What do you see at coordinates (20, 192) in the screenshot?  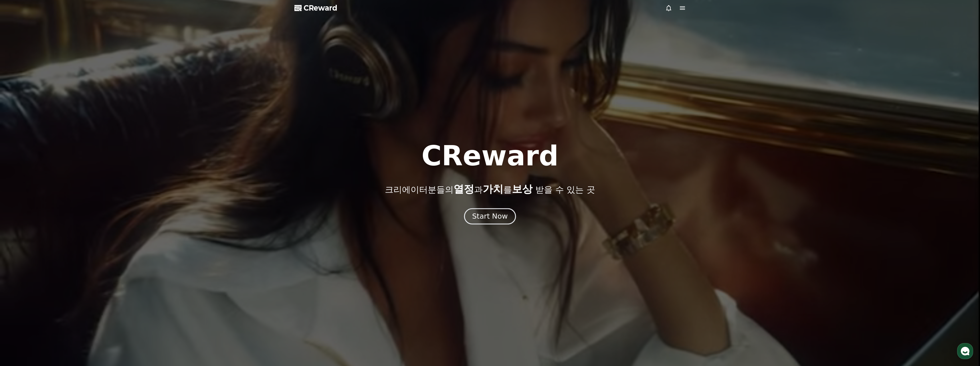 I see `span: 홈` at bounding box center [20, 192].